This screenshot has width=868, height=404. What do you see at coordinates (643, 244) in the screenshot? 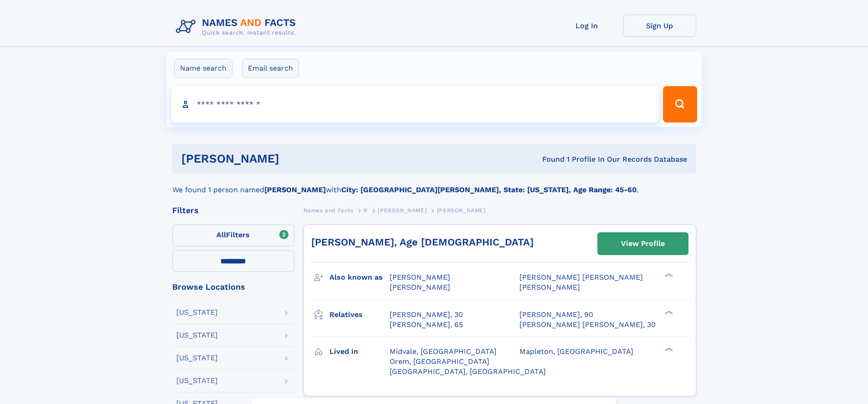
I see `div: View Profile` at bounding box center [643, 244].